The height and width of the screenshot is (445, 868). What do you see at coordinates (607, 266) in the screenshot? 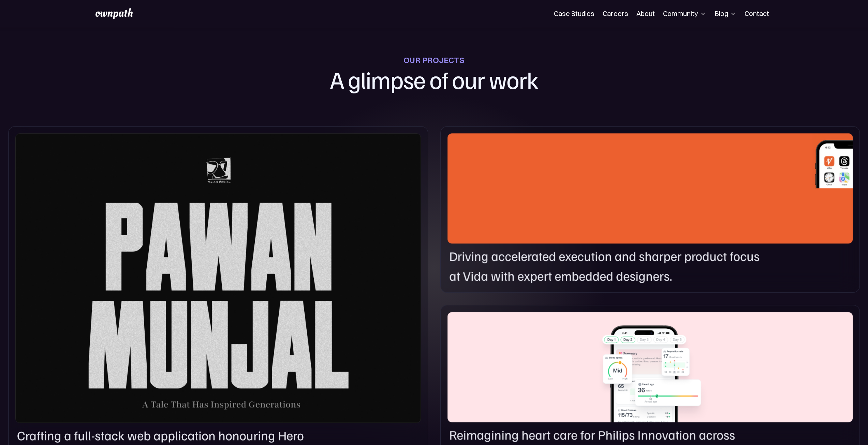
I see `p: Driving accelerated execution and sharper product focus at Vida with expert embedded designers.` at bounding box center [607, 266].